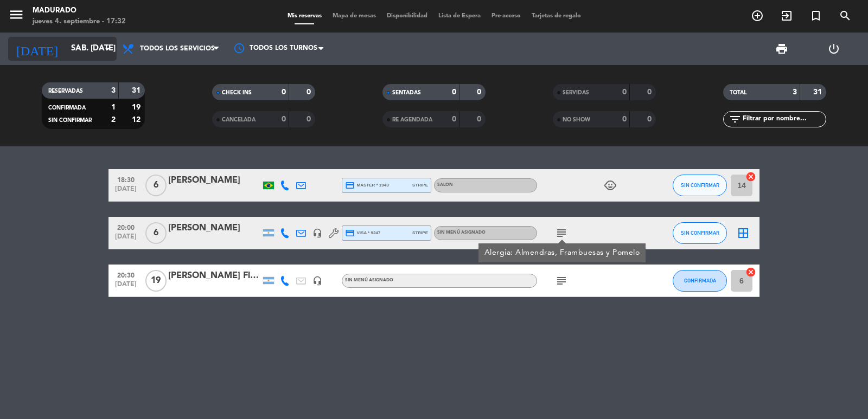  Describe the element at coordinates (238, 120) in the screenshot. I see `span: CANCELADA` at that location.